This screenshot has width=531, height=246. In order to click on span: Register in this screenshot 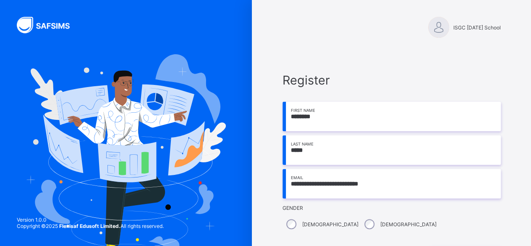, I will do `click(392, 80)`.